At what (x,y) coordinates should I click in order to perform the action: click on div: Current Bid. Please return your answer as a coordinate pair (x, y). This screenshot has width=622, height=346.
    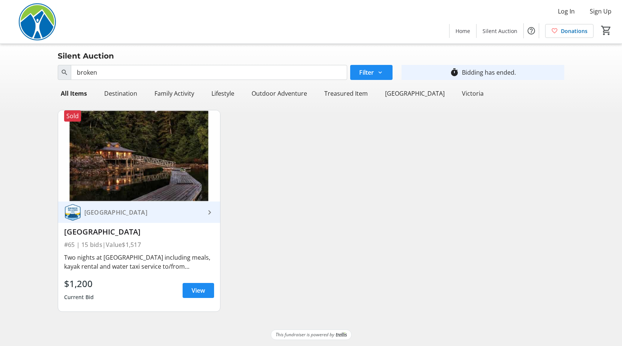
    Looking at the image, I should click on (79, 297).